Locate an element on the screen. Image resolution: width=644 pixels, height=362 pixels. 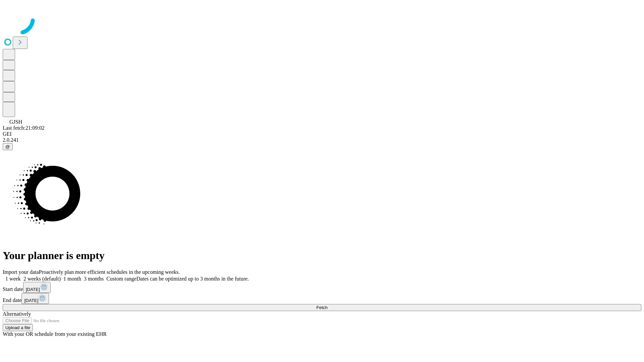
span: 1 week is located at coordinates (13, 279).